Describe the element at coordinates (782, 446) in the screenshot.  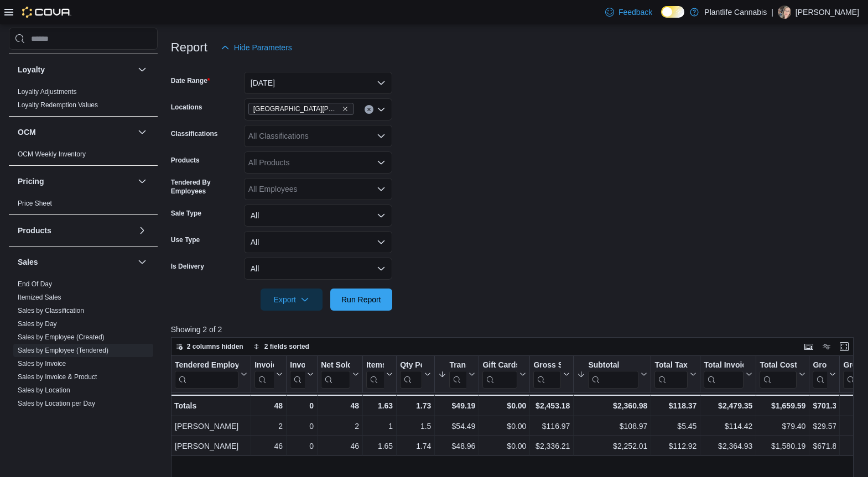
I see `div: $1,580.19` at that location.